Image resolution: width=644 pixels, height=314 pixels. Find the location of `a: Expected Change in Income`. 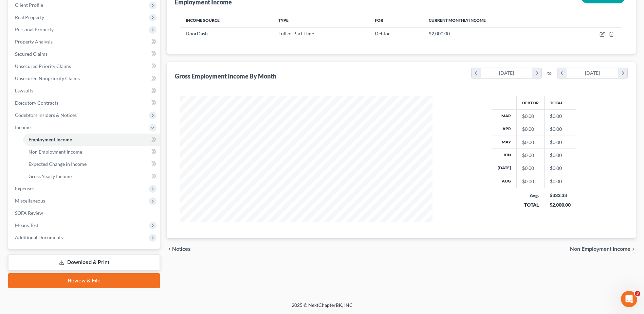

a: Expected Change in Income is located at coordinates (91, 164).